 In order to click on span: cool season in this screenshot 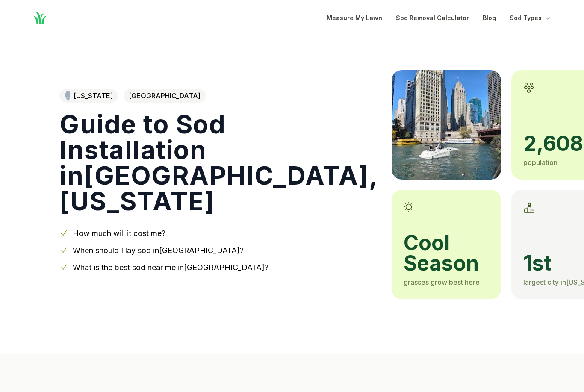, I will do `click(446, 253)`.